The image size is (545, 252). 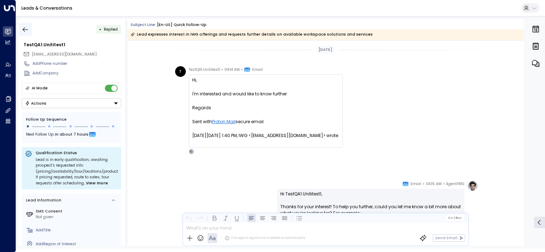 I want to click on button: Cc|Bcc, so click(x=454, y=218).